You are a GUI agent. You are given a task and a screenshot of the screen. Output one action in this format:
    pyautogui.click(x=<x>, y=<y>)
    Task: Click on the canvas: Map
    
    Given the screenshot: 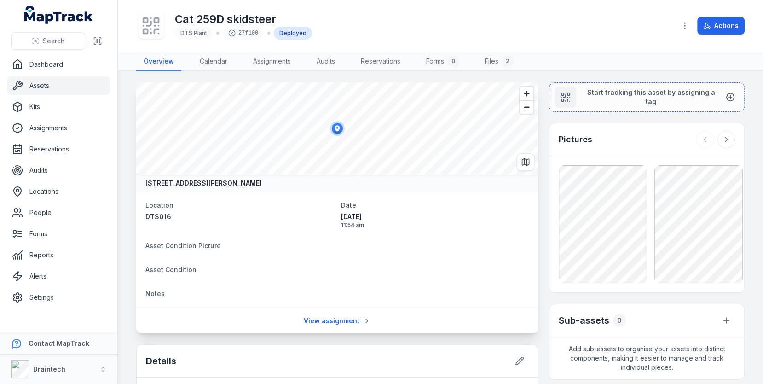 What is the action you would take?
    pyautogui.click(x=337, y=128)
    